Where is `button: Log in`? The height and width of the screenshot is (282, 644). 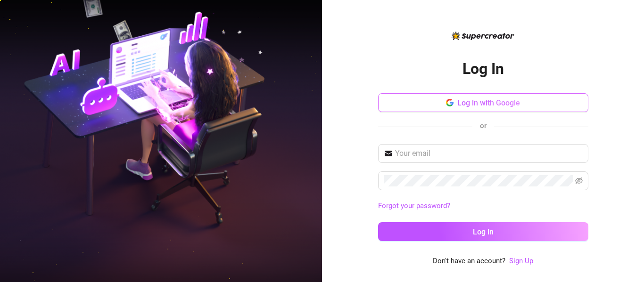
button: Log in is located at coordinates (483, 232).